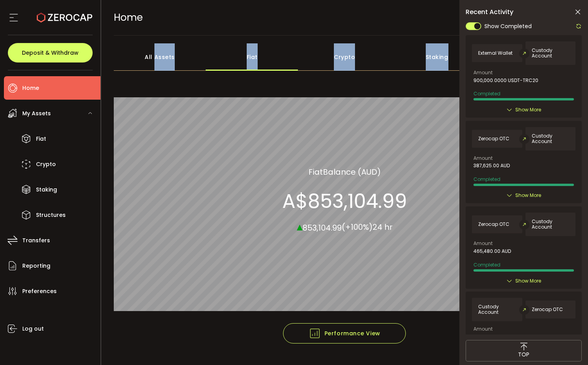  Describe the element at coordinates (492, 166) in the screenshot. I see `span: 387,625.00 AUD` at that location.